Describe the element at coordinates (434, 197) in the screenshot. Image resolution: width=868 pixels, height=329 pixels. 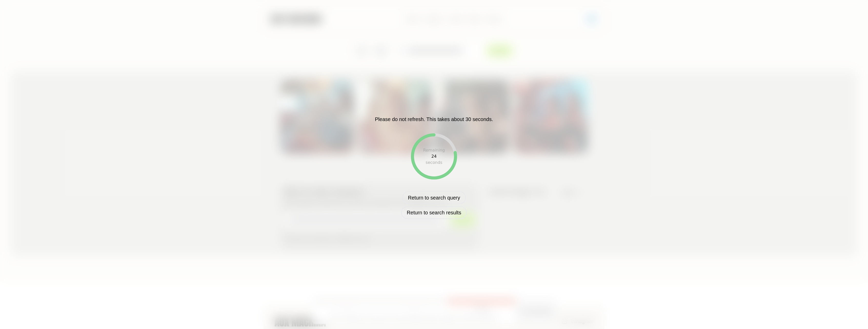
I see `button: Return to search query` at that location.